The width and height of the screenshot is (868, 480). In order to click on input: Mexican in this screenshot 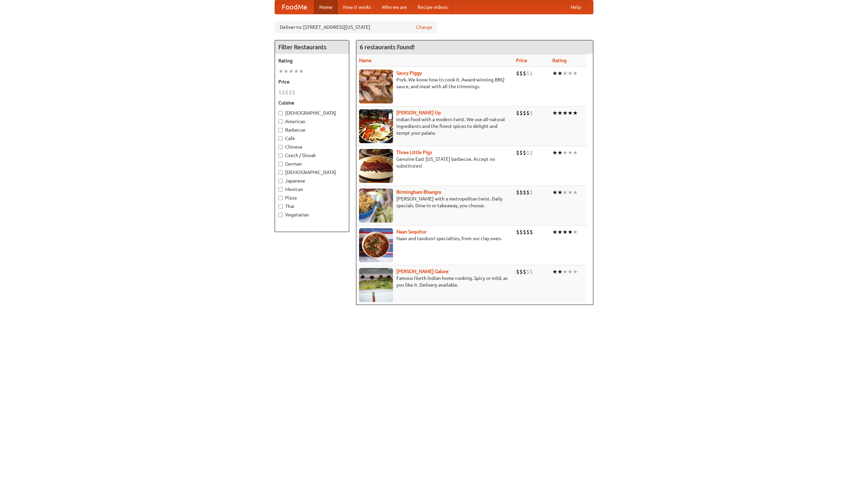, I will do `click(280, 189)`.